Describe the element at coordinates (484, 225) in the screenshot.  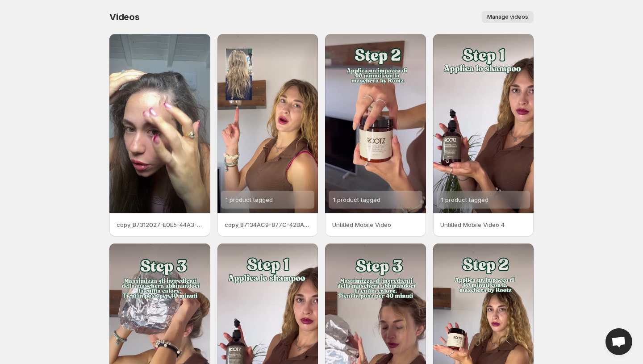
I see `p: Untitled Mobile Video 4` at that location.